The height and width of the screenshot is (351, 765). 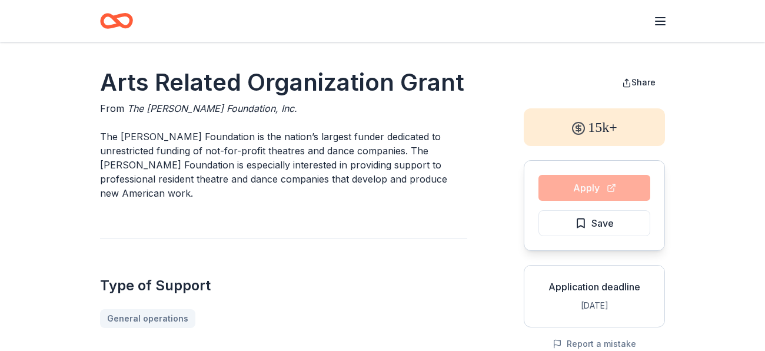 I want to click on button: Share, so click(x=639, y=82).